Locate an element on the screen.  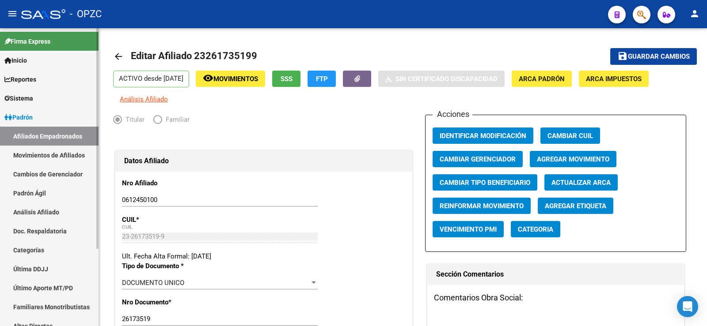
span: Familiar is located at coordinates (176, 120).